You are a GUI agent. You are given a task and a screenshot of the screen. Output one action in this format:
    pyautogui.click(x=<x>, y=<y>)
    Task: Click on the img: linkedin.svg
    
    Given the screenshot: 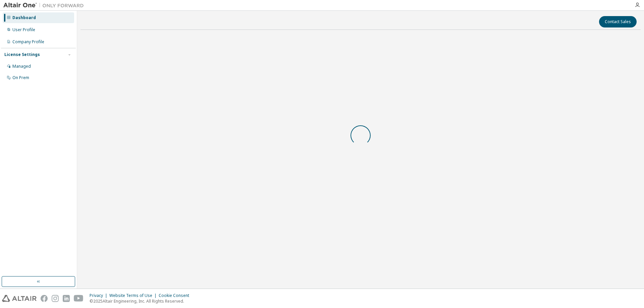 What is the action you would take?
    pyautogui.click(x=66, y=298)
    